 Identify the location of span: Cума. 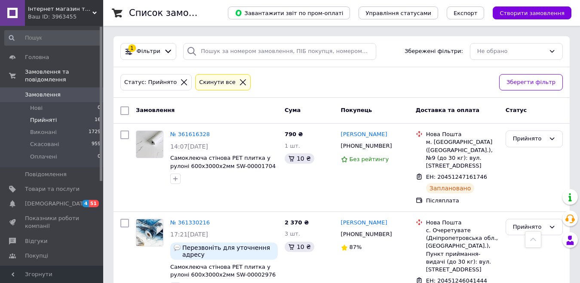
(292, 110).